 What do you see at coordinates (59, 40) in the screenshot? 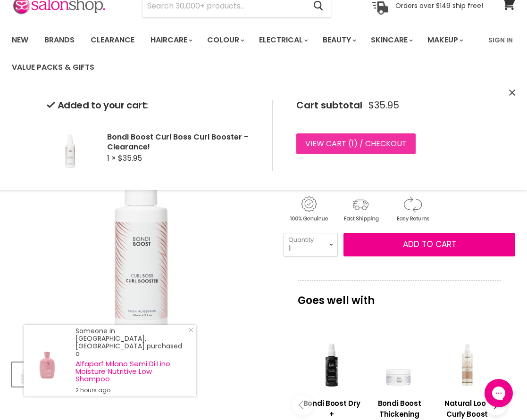
I see `a: Brands` at bounding box center [59, 40].